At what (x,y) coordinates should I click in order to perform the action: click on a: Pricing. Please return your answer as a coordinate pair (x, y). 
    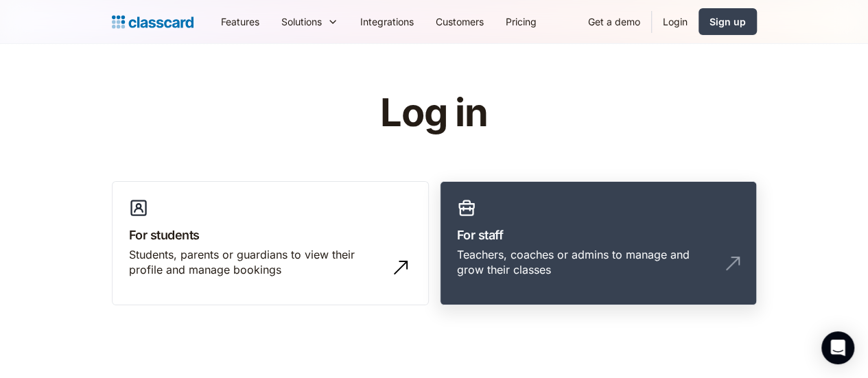
    Looking at the image, I should click on (521, 21).